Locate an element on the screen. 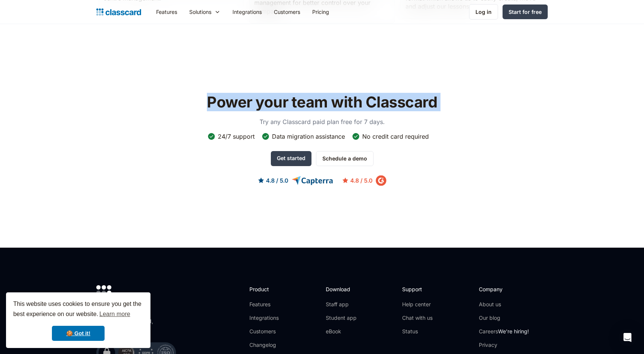 The width and height of the screenshot is (644, 354). a: Status is located at coordinates (417, 332).